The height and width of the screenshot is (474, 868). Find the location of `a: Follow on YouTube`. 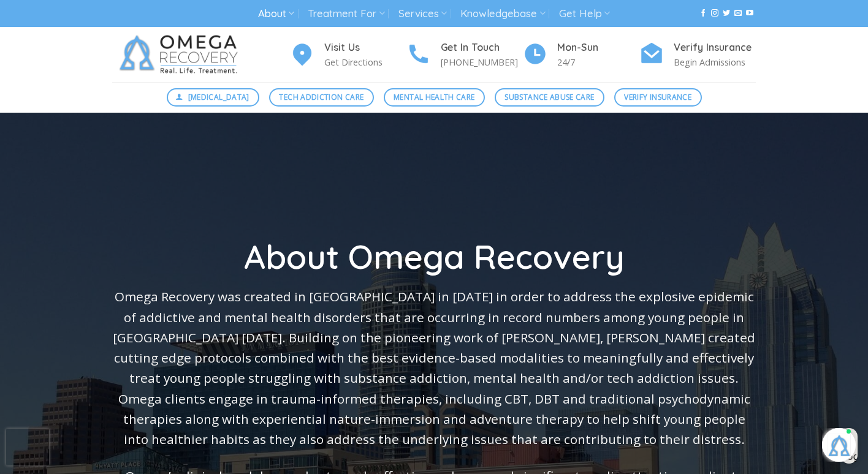

a: Follow on YouTube is located at coordinates (750, 14).